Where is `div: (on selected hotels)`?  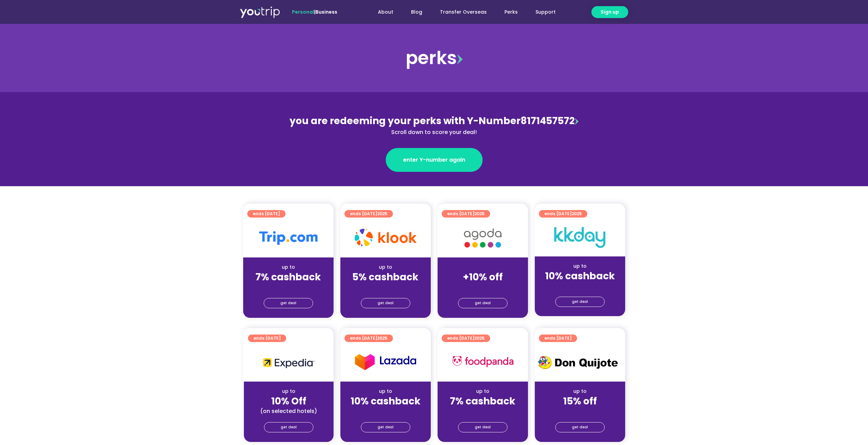 div: (on selected hotels) is located at coordinates (289, 411).